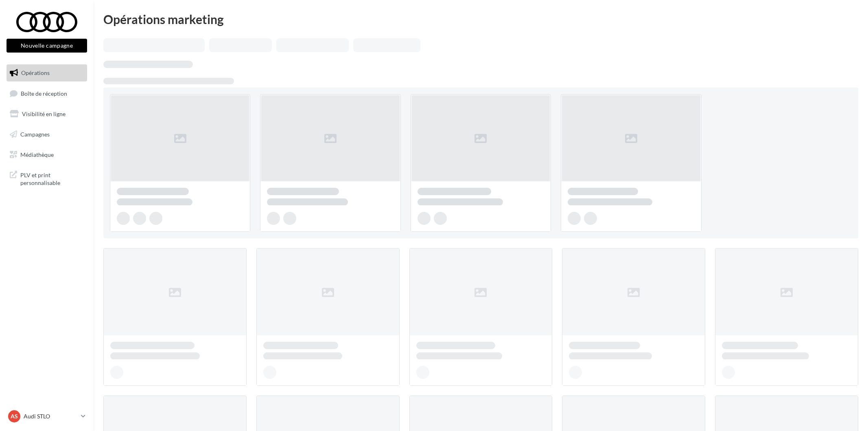 The height and width of the screenshot is (431, 868). I want to click on button: Nouvelle campagne, so click(47, 46).